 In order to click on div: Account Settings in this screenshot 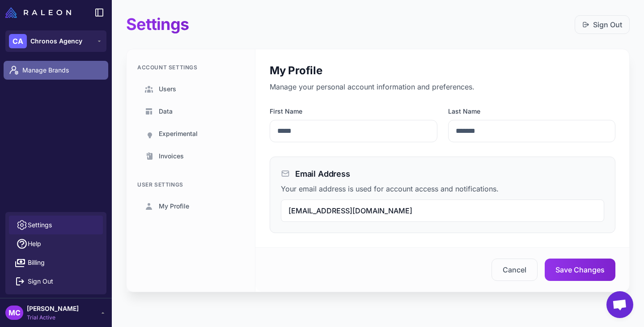, I will do `click(190, 68)`.